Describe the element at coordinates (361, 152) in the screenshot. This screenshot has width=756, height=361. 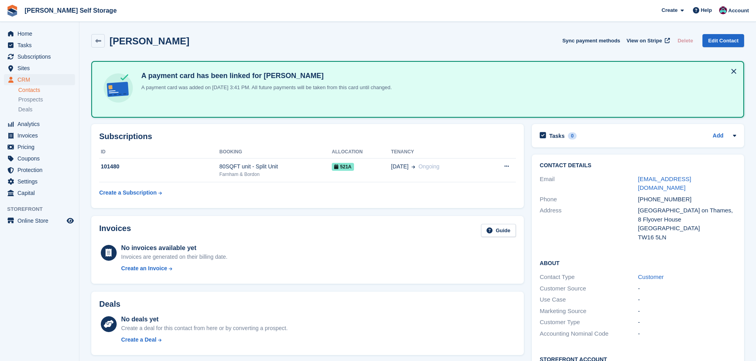
I see `th: Allocation` at that location.